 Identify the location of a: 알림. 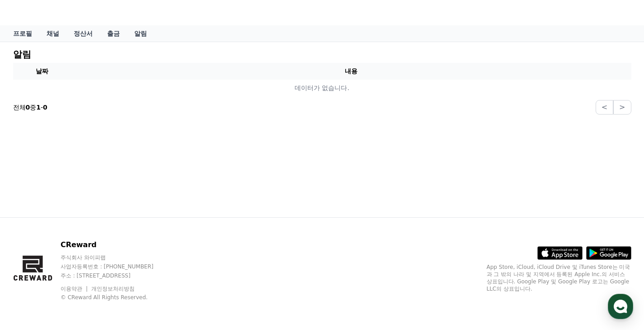
(140, 33).